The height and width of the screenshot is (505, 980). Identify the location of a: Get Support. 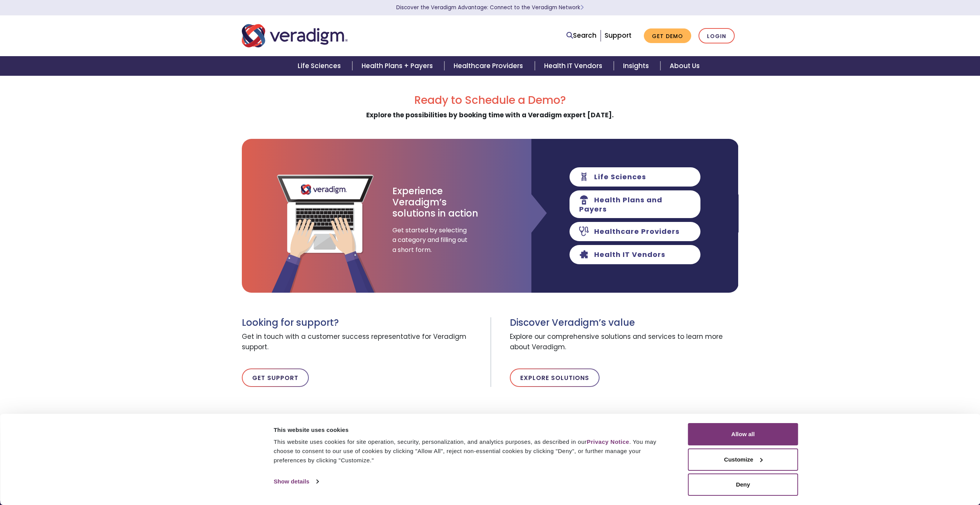
(275, 378).